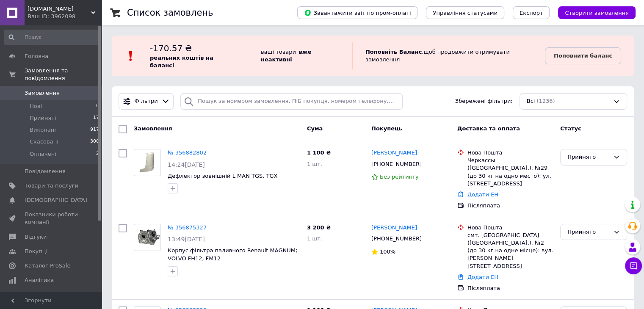  What do you see at coordinates (465, 13) in the screenshot?
I see `span: Управління статусами` at bounding box center [465, 13].